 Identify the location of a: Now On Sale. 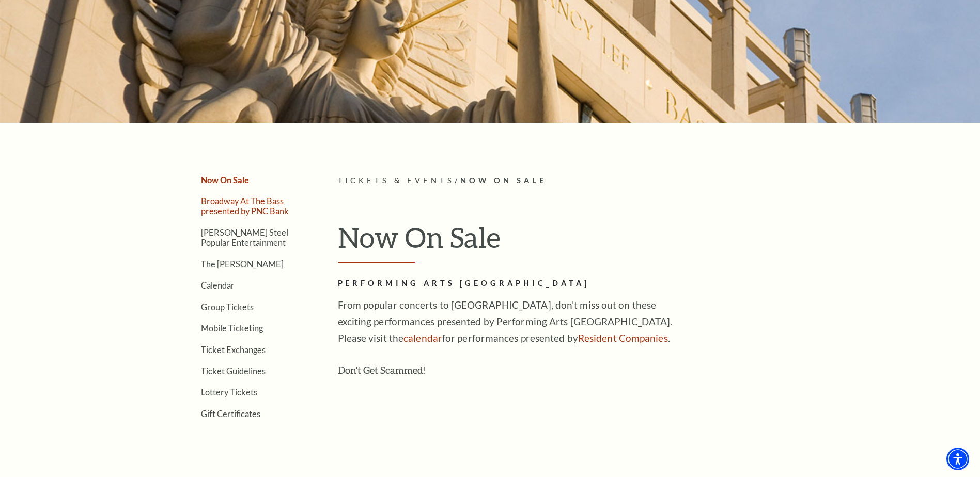
(224, 180).